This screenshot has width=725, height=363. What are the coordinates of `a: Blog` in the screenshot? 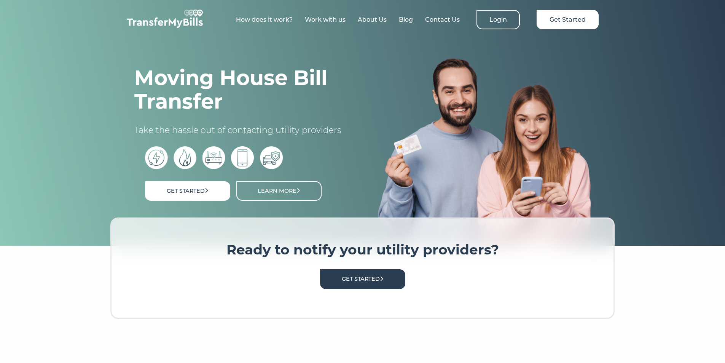 It's located at (406, 19).